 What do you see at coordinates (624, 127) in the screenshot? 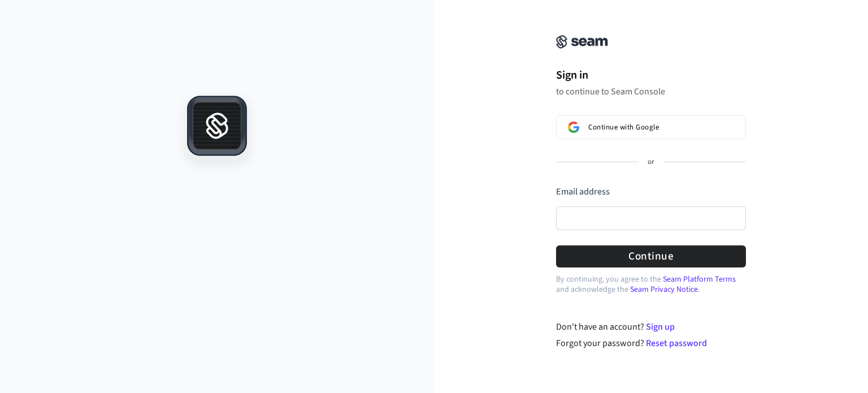
I see `span: Continue with Google` at bounding box center [624, 127].